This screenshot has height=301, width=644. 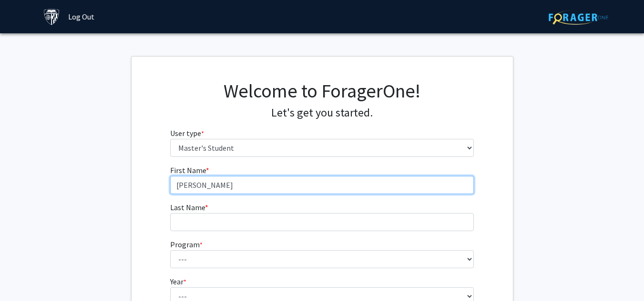 I want to click on label: Year, so click(x=178, y=282).